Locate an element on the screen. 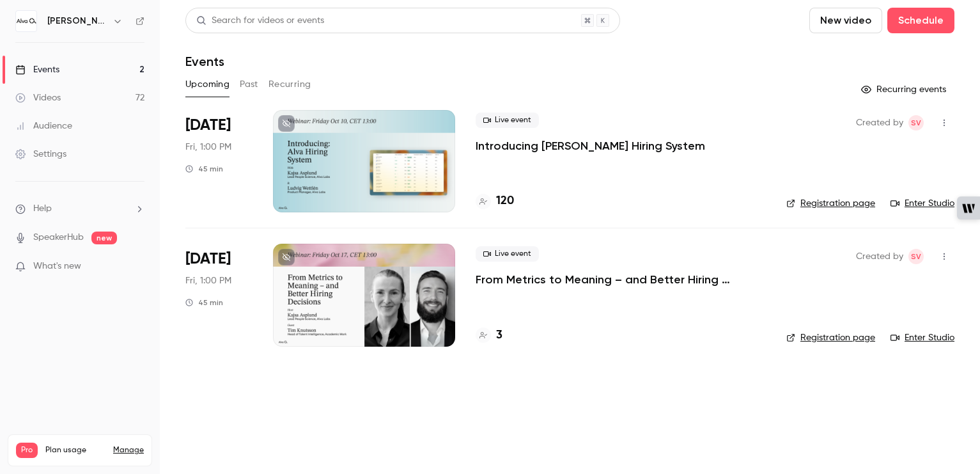 The height and width of the screenshot is (474, 980). div: Videos is located at coordinates (38, 98).